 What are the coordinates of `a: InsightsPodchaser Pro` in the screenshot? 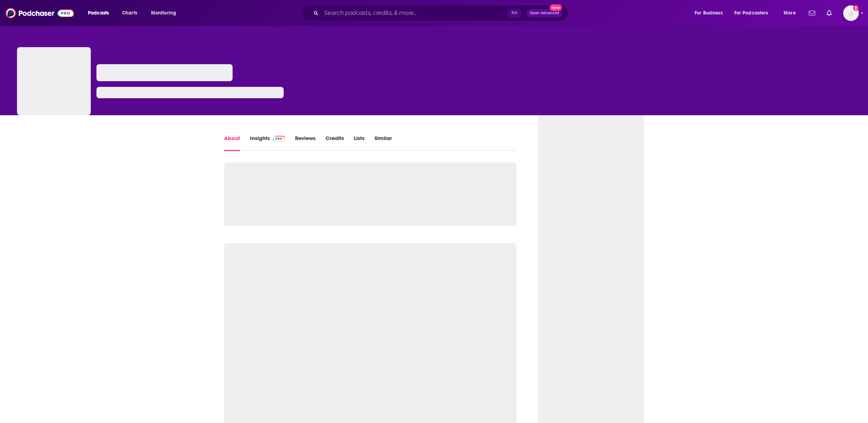 It's located at (267, 143).